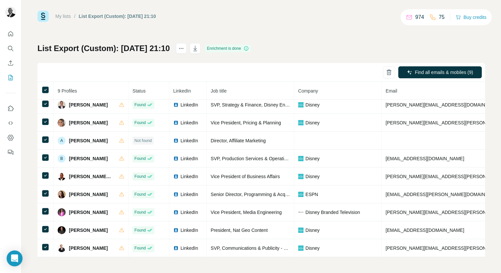 This screenshot has width=501, height=273. Describe the element at coordinates (67, 91) in the screenshot. I see `span: 9 Profiles` at that location.